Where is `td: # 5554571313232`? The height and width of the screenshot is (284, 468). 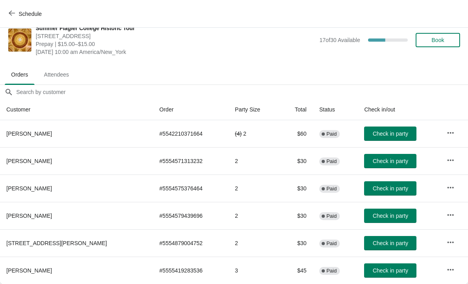 td: # 5554571313232 is located at coordinates (191, 161).